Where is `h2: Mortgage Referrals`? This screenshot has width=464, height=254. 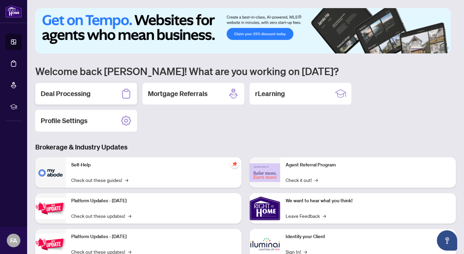 h2: Mortgage Referrals is located at coordinates (178, 94).